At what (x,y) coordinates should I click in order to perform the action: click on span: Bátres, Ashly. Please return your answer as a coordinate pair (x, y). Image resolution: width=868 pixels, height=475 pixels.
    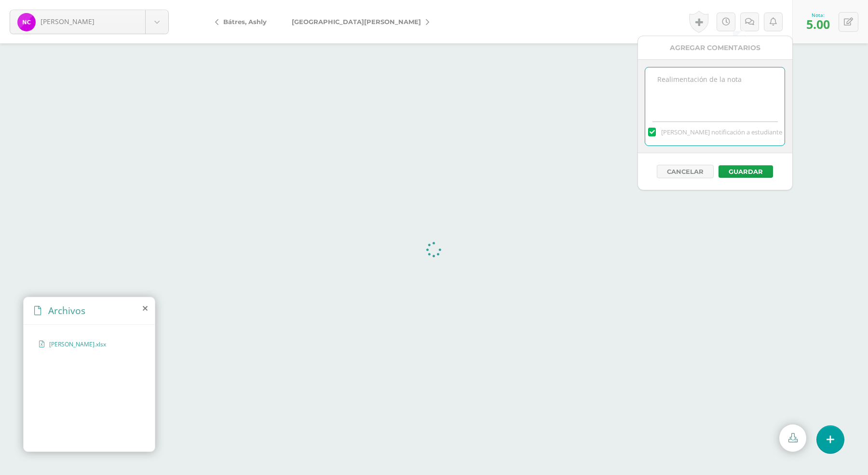
    Looking at the image, I should click on (245, 21).